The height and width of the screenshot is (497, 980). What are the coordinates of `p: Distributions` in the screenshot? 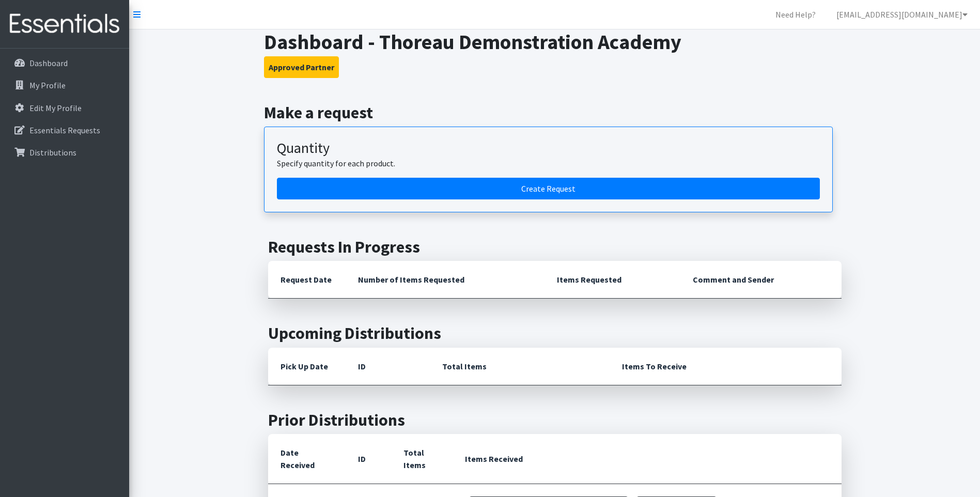 It's located at (53, 152).